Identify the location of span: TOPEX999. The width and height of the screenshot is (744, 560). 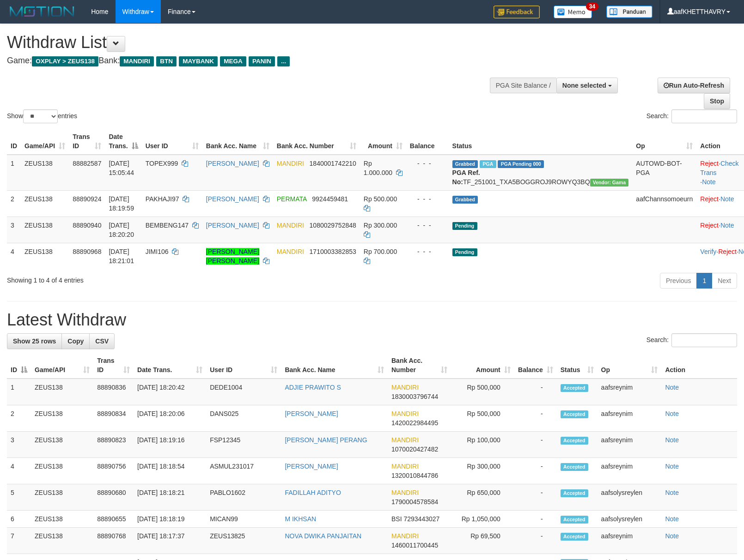
(162, 164).